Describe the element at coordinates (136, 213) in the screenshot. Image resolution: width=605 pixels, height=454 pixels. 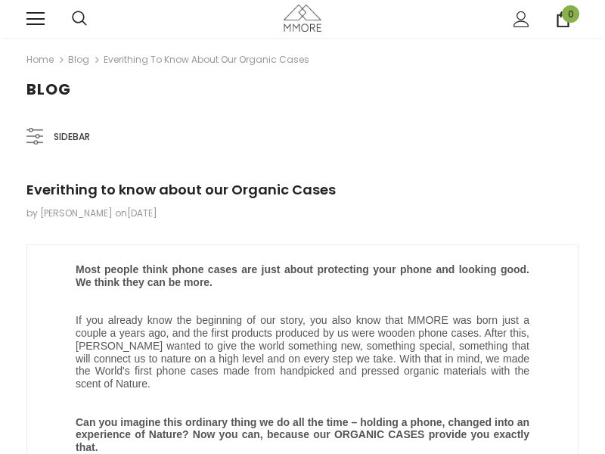
I see `span: on` at that location.